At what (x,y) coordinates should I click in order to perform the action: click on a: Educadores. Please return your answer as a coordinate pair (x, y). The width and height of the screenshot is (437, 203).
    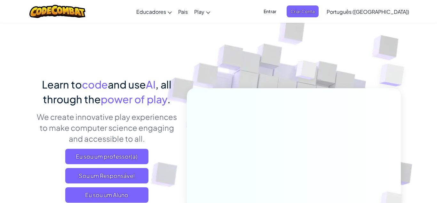
    Looking at the image, I should click on (154, 12).